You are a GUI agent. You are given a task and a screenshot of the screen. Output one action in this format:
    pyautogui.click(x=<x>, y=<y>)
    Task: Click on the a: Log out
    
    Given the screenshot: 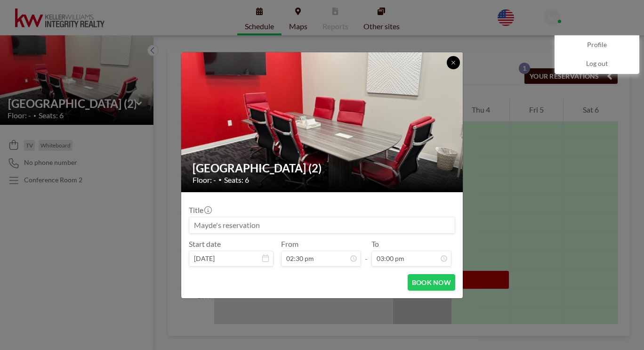 What is the action you would take?
    pyautogui.click(x=597, y=64)
    